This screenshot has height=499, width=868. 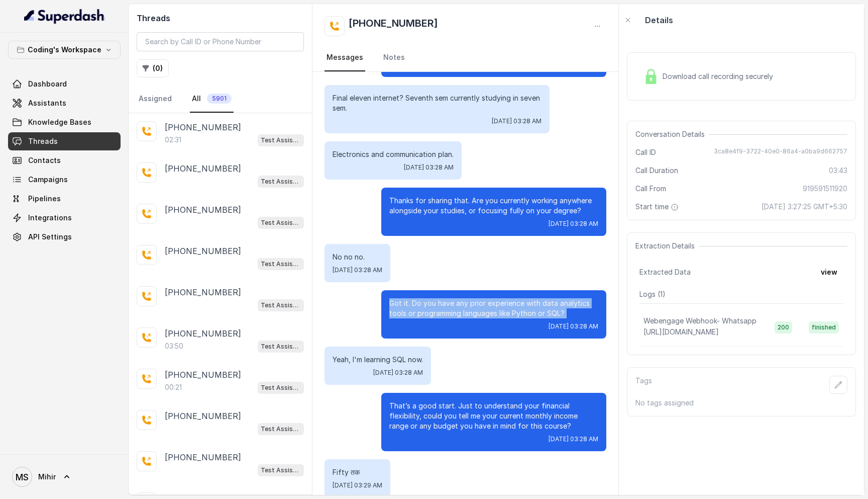 What do you see at coordinates (838, 171) in the screenshot?
I see `span: 03:43` at bounding box center [838, 171].